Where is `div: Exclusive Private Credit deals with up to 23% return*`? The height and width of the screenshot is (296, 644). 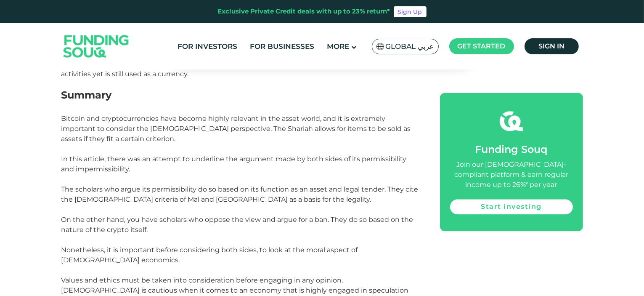
div: Exclusive Private Credit deals with up to 23% return* is located at coordinates (304, 12).